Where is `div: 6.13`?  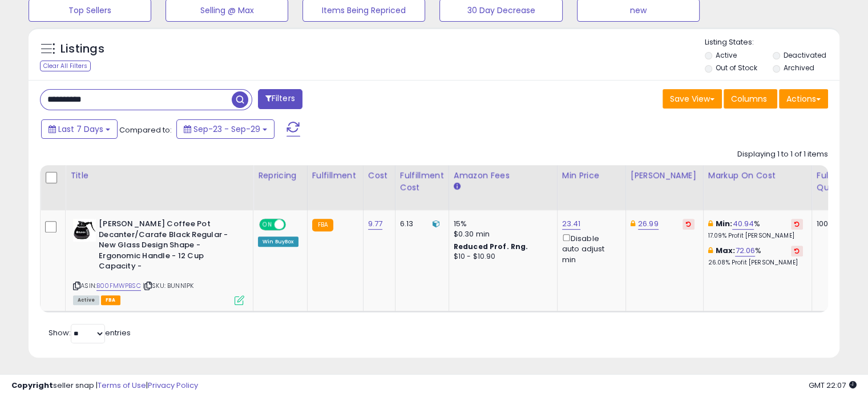 div: 6.13 is located at coordinates (420, 224).